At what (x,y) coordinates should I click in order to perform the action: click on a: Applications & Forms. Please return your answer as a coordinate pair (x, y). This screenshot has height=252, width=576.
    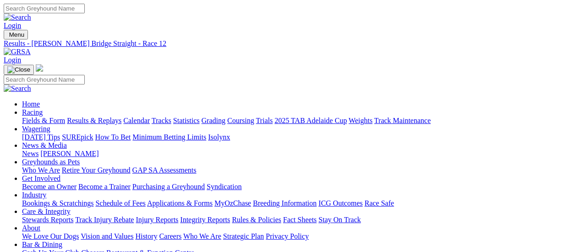
    Looking at the image, I should click on (180, 203).